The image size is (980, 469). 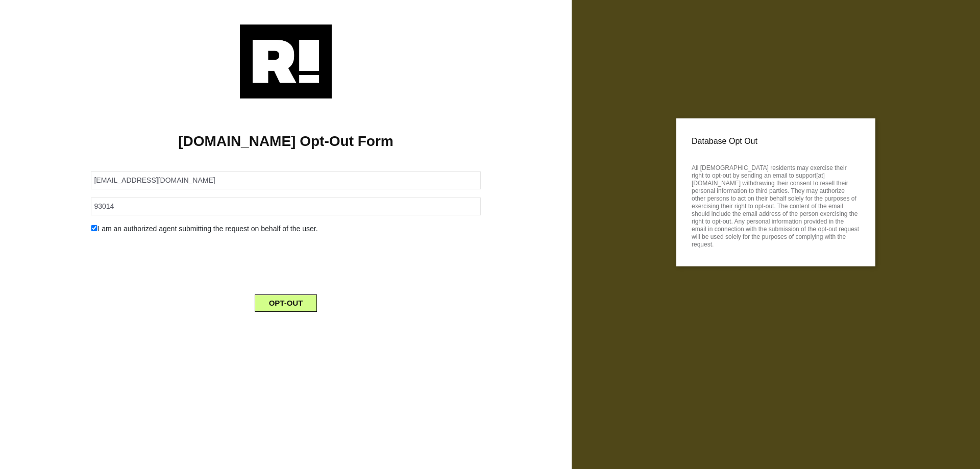 I want to click on input: Email Address, so click(x=285, y=180).